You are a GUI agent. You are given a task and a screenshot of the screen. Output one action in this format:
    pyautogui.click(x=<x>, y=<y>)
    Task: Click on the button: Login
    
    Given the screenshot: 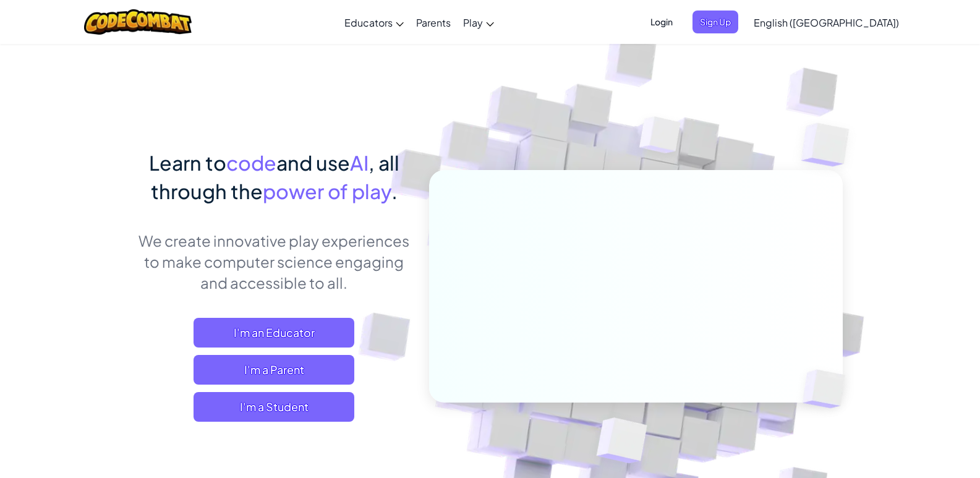 What is the action you would take?
    pyautogui.click(x=661, y=22)
    